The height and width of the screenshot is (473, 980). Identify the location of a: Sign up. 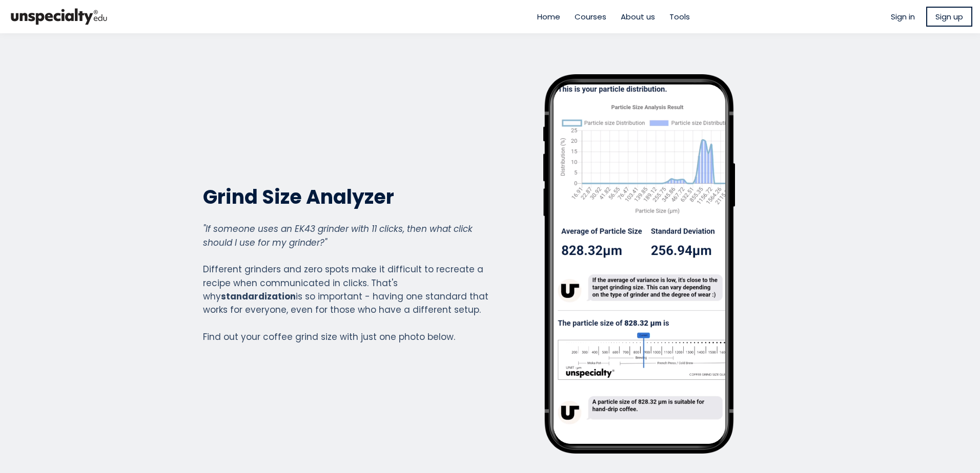
(949, 17).